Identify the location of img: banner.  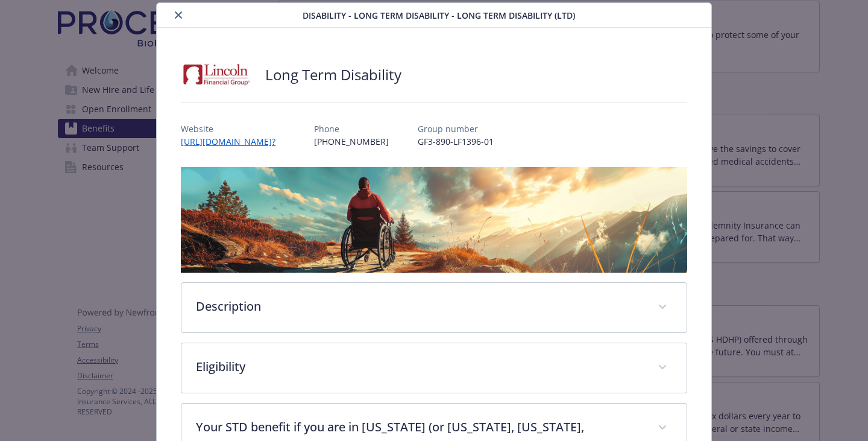
(434, 219).